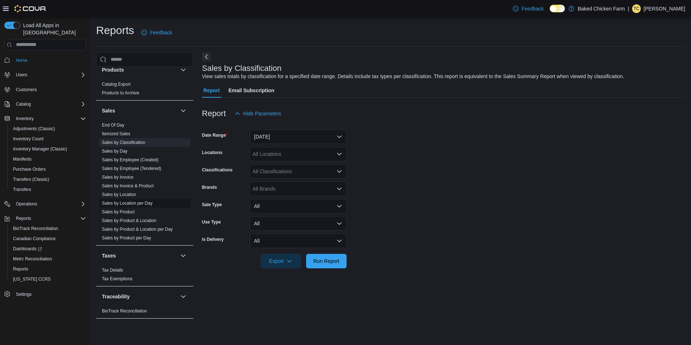 The height and width of the screenshot is (345, 691). I want to click on button: BioTrack Reconciliation, so click(48, 229).